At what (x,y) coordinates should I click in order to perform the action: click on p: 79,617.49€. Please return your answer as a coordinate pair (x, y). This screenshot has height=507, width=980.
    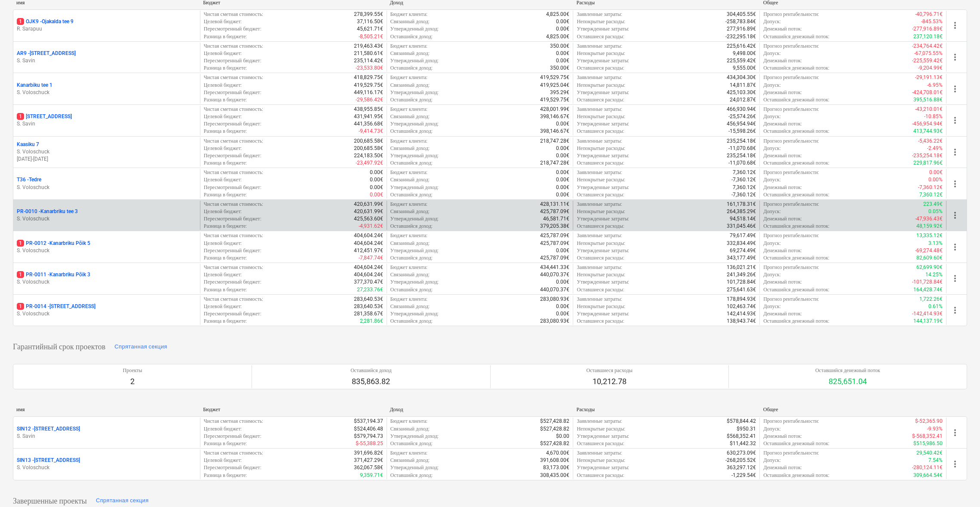
    Looking at the image, I should click on (743, 236).